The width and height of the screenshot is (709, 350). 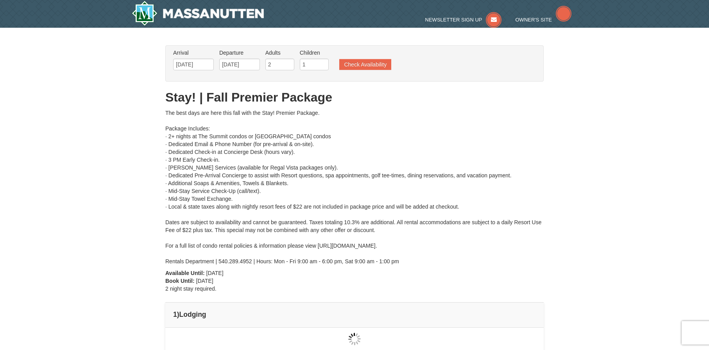 What do you see at coordinates (198, 13) in the screenshot?
I see `img: Massanutten Resort Logo` at bounding box center [198, 13].